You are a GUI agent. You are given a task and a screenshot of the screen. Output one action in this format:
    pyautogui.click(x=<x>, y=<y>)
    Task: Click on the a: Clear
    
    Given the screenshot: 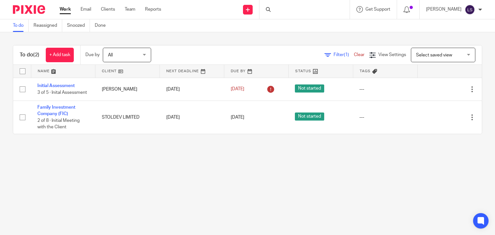 What is the action you would take?
    pyautogui.click(x=359, y=55)
    